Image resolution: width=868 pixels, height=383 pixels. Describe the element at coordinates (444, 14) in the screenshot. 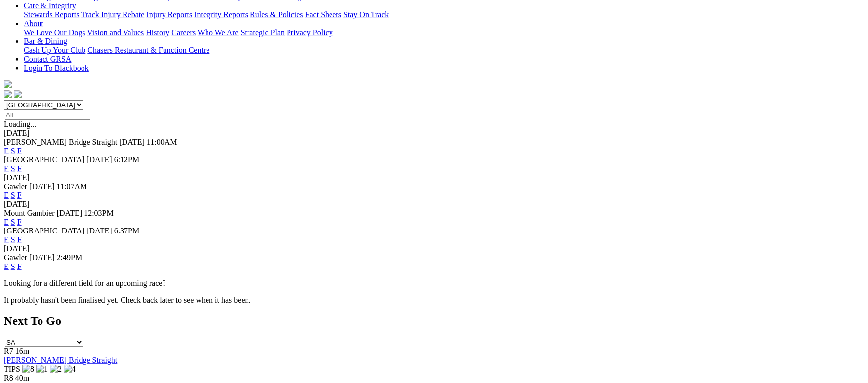

I see `div: Care & Integrity` at that location.